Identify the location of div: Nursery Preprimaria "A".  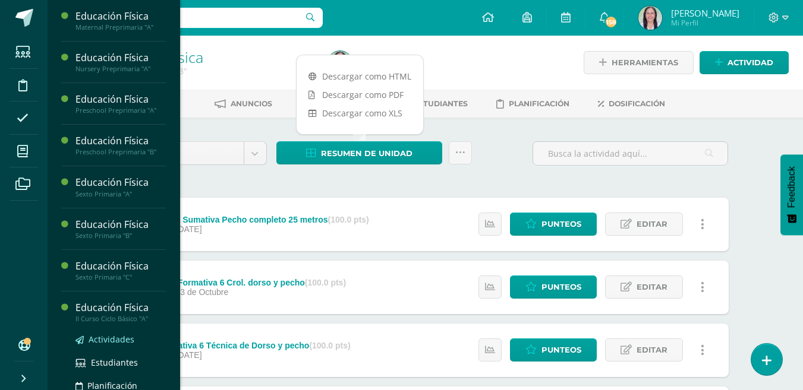
(121, 69).